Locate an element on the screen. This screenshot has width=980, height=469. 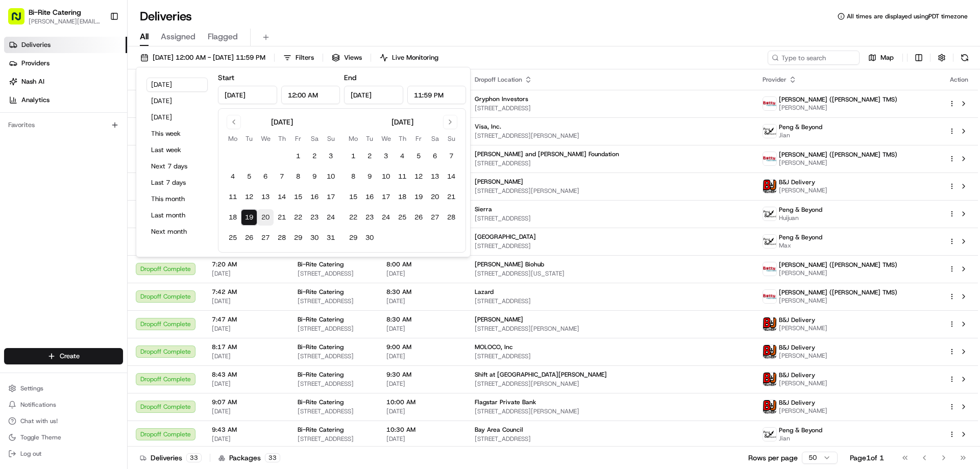
span: Flagged is located at coordinates (223, 36).